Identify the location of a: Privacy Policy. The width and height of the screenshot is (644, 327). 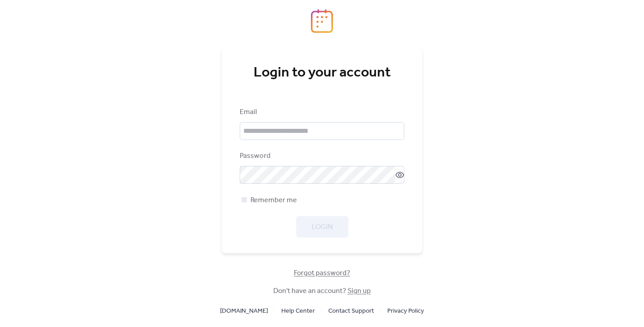
(405, 311).